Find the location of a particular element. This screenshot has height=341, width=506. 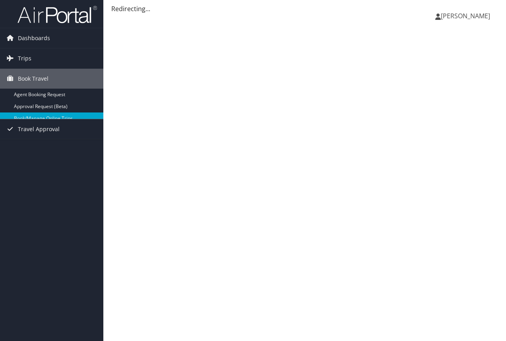

span: Dashboards is located at coordinates (34, 38).